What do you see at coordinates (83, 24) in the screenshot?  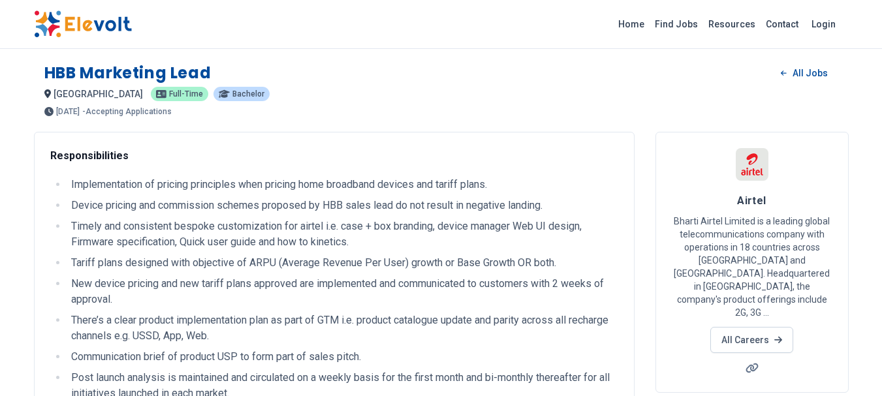 I see `img: Elevolt` at bounding box center [83, 24].